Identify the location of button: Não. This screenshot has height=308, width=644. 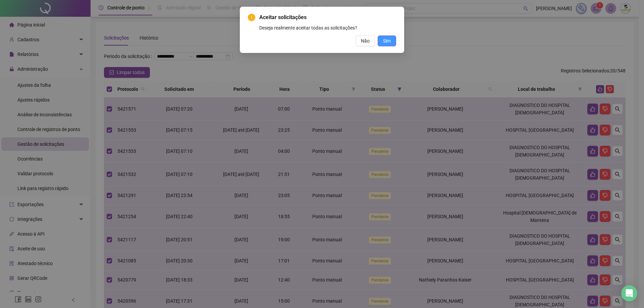
(365, 41).